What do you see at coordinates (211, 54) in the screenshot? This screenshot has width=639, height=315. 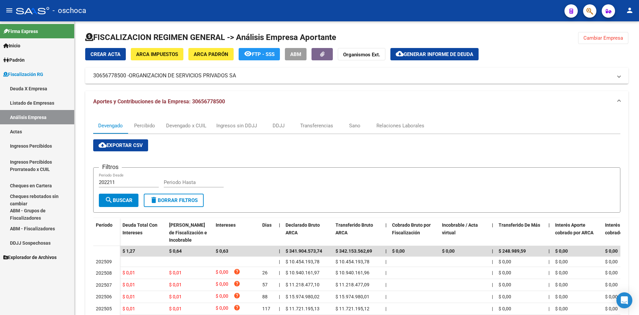 I see `span: ARCA Padrón` at bounding box center [211, 54].